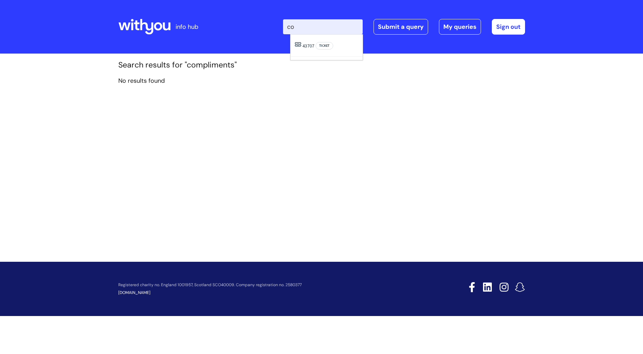 The width and height of the screenshot is (643, 354). What do you see at coordinates (308, 46) in the screenshot?
I see `a: 43707` at bounding box center [308, 46].